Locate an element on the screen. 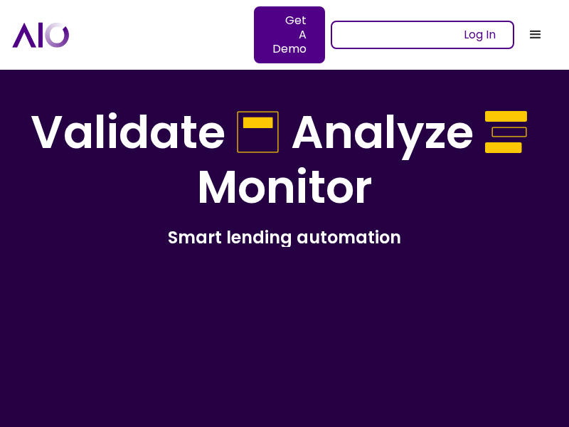 Image resolution: width=569 pixels, height=427 pixels. h1: Analyze is located at coordinates (382, 132).